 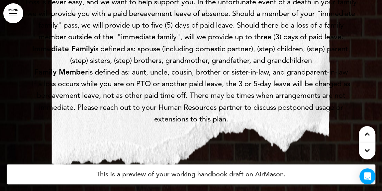 I want to click on p: is defined as: aunt, uncle, cousin, brother or sister-in-law, and grandparent-in-law If a loss oc..., so click(x=191, y=95).